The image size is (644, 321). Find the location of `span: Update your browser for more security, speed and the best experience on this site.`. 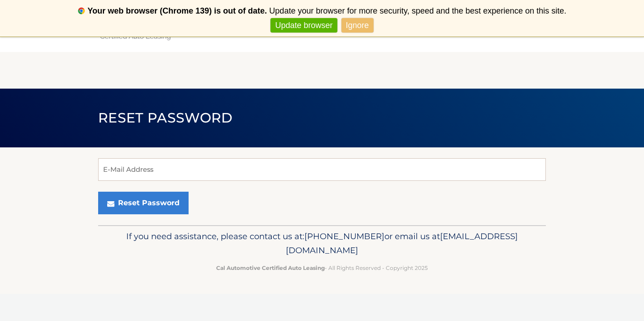

span: Update your browser for more security, speed and the best experience on this site. is located at coordinates (418, 11).